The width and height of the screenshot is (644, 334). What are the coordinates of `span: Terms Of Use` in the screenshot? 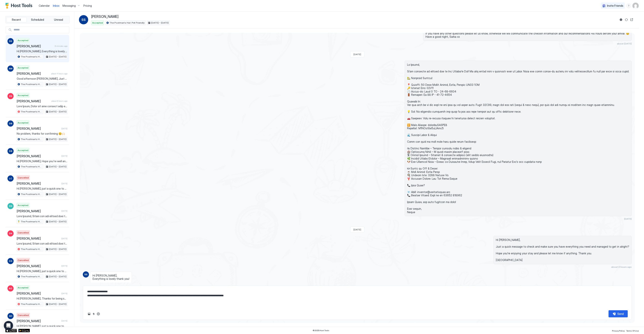 It's located at (632, 331).